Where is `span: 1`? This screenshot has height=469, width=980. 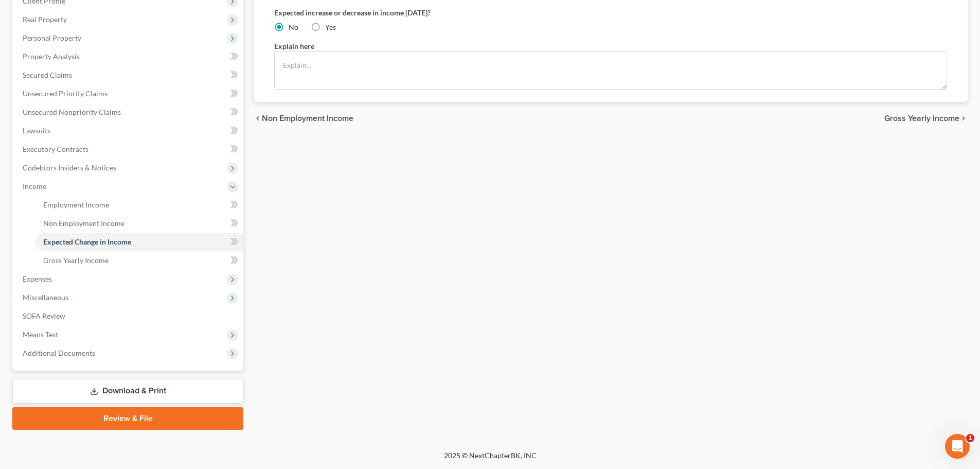
span: 1 is located at coordinates (970, 438).